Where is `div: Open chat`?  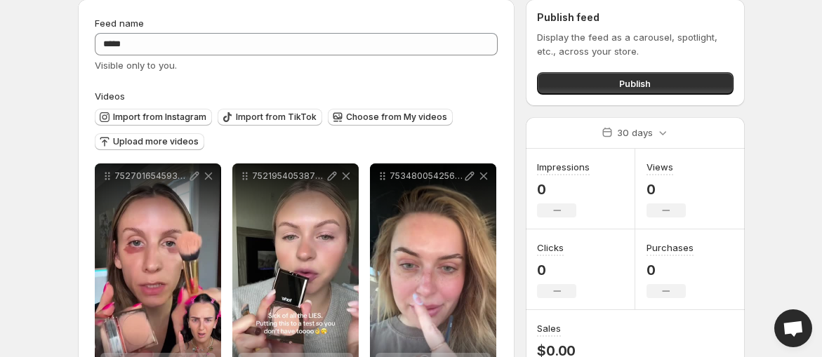 div: Open chat is located at coordinates (793, 329).